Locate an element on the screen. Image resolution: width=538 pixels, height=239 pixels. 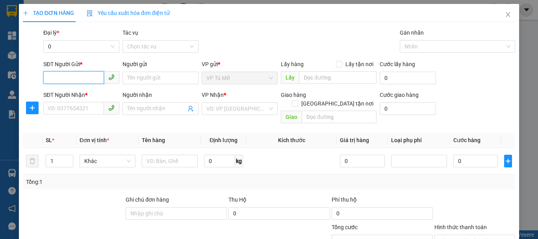
th: Loại phụ phí is located at coordinates (419, 140).